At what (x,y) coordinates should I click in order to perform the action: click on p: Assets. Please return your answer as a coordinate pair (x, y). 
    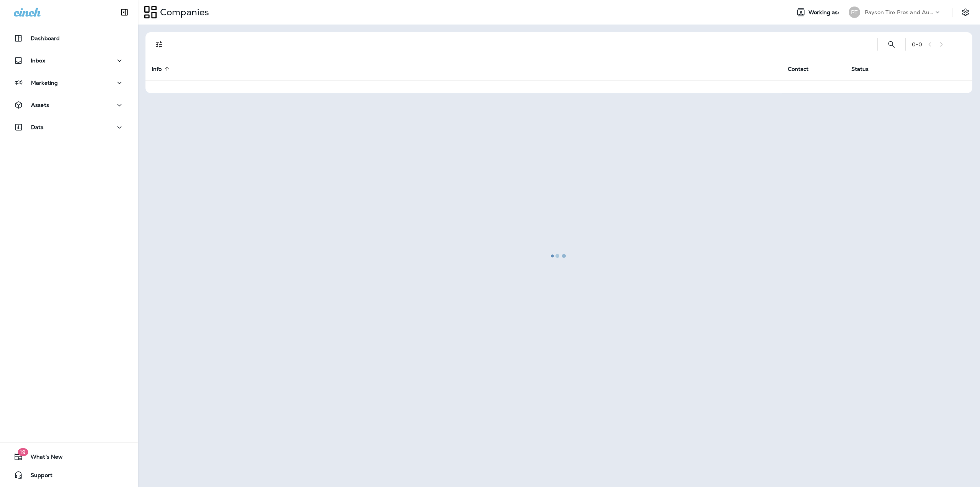
    Looking at the image, I should click on (40, 105).